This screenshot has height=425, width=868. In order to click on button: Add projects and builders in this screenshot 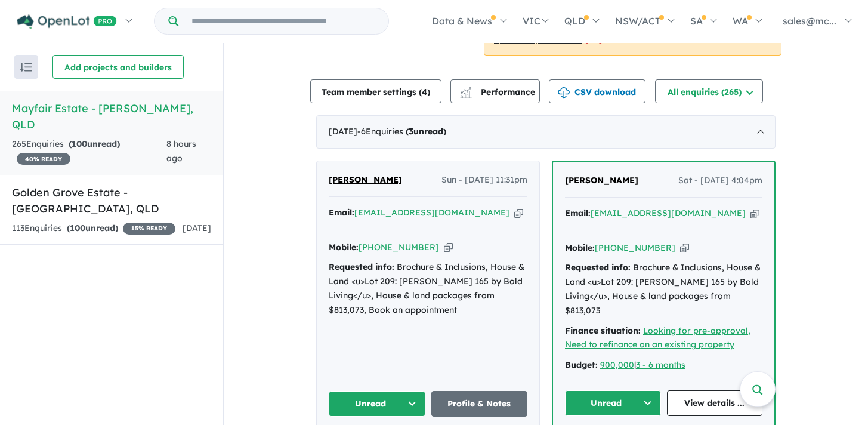, I will do `click(118, 67)`.